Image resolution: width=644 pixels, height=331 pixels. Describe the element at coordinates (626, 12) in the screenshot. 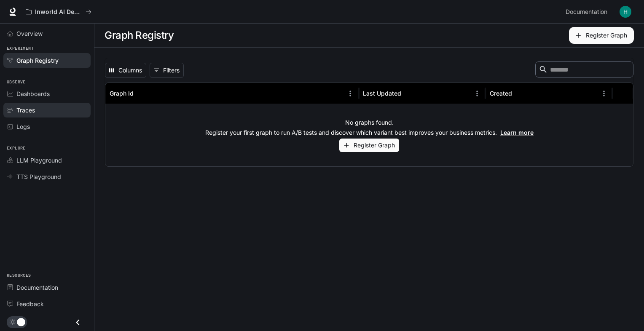

I see `button: User avatar` at that location.